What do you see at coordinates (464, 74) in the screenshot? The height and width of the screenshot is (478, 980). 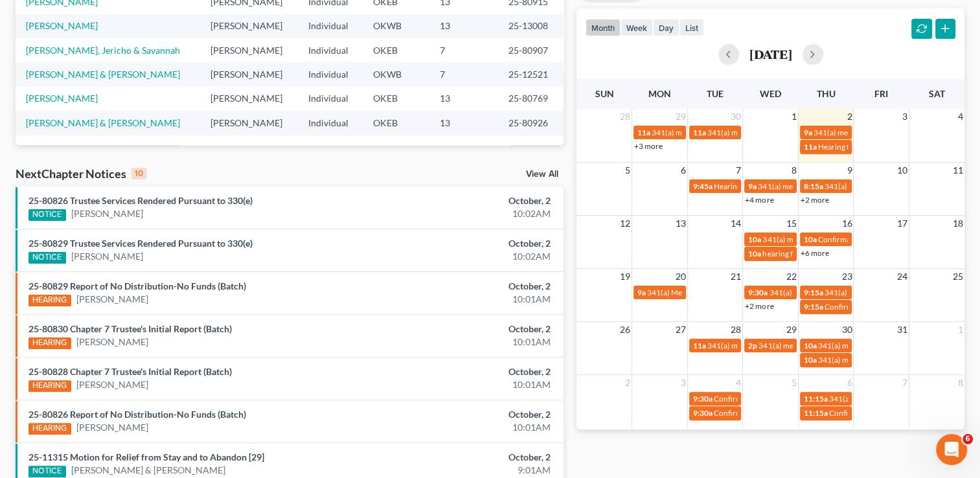 I see `td: 7` at bounding box center [464, 74].